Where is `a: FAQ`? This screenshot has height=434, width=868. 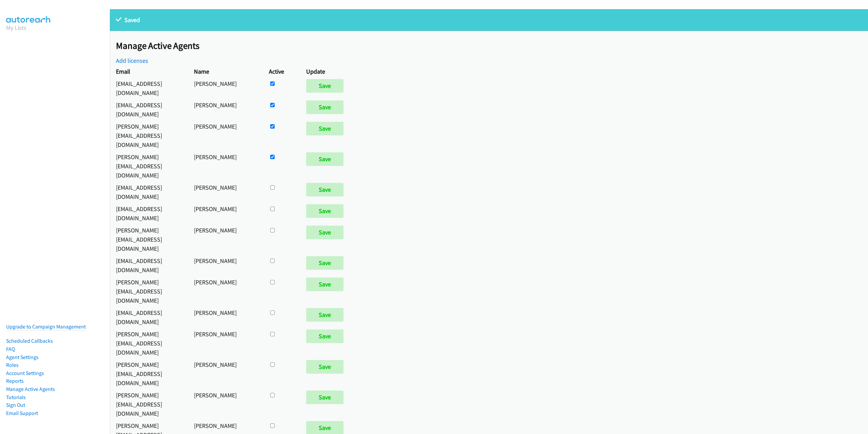
a: FAQ is located at coordinates (11, 349).